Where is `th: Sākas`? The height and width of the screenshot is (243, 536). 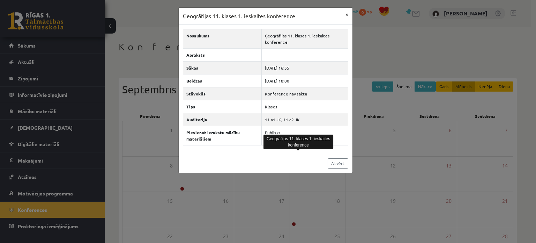
th: Sākas is located at coordinates (222, 67).